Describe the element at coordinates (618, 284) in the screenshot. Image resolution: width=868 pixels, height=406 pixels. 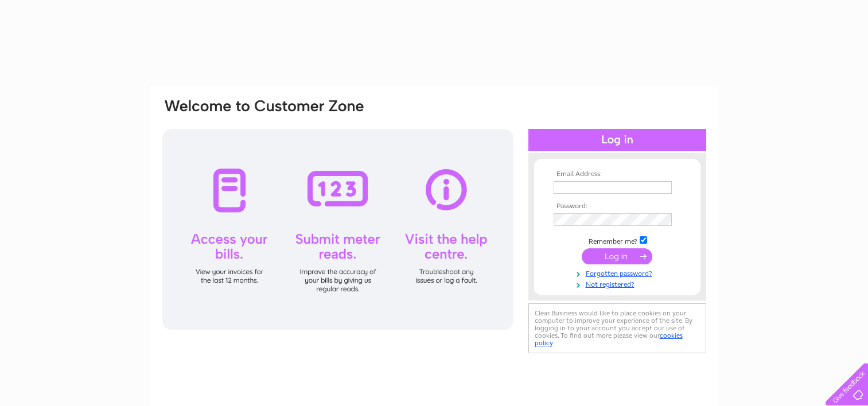
I see `a: Not registered?` at that location.